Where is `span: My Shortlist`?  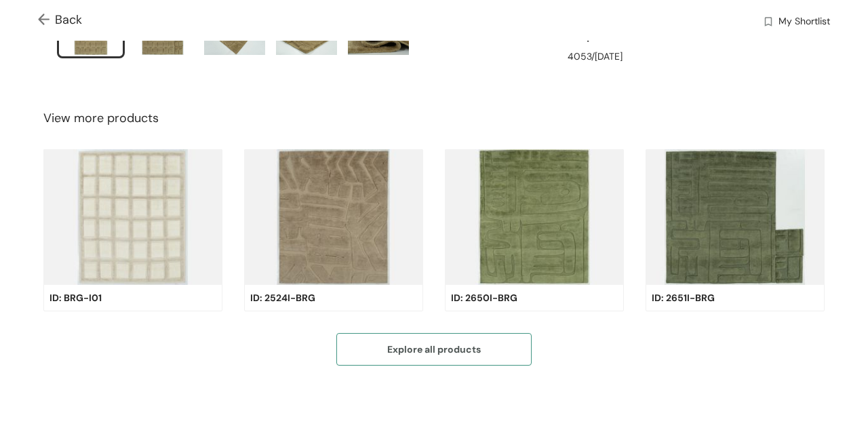 span: My Shortlist is located at coordinates (804, 22).